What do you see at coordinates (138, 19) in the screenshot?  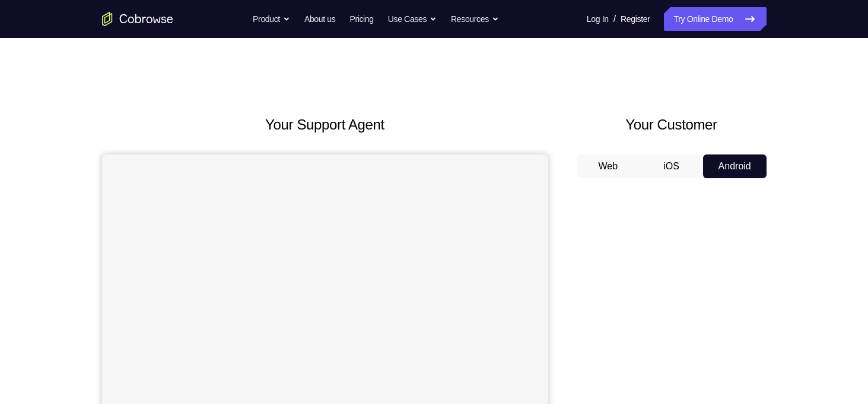 I see `a: Go to the home page` at bounding box center [138, 19].